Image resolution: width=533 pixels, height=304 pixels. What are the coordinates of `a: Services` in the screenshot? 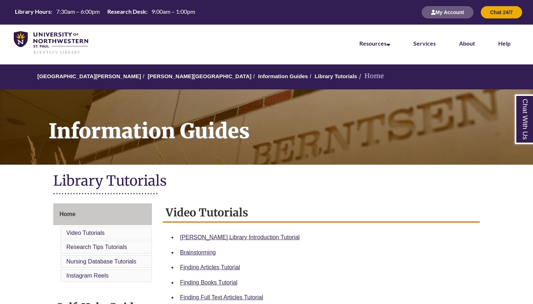 It's located at (424, 43).